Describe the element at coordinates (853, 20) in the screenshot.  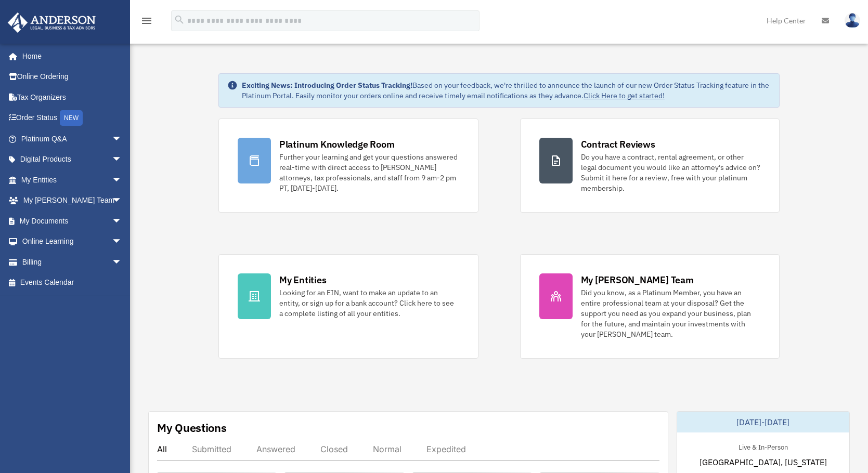
I see `img: User Pic` at that location.